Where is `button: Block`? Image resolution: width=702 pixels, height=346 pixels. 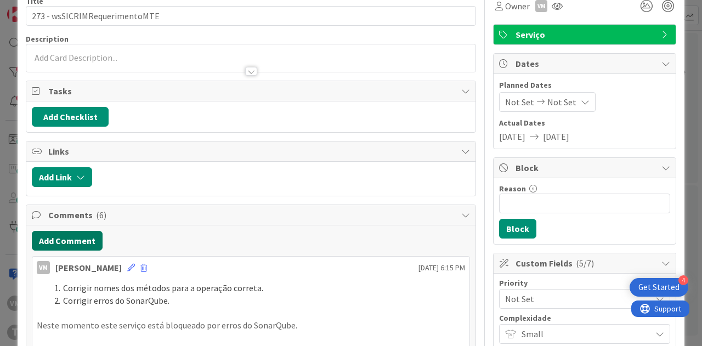 button: Block is located at coordinates (518, 229).